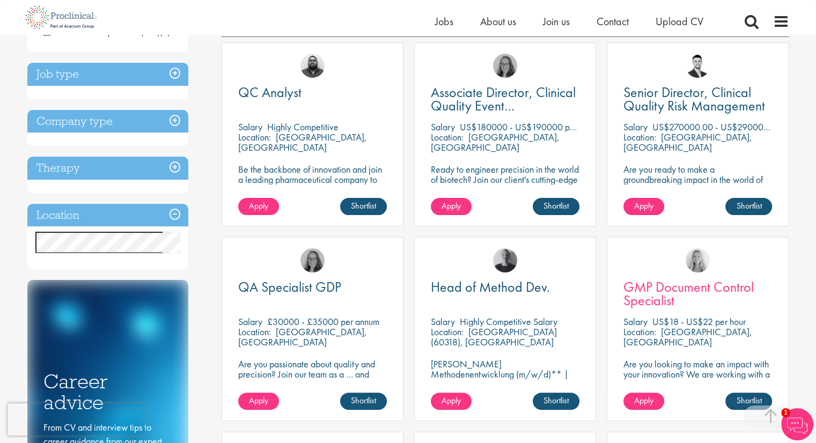 This screenshot has width=816, height=443. Describe the element at coordinates (697, 384) in the screenshot. I see `p: Are you looking to make an impact with your innovation? We are working with a well-established ph...` at that location.